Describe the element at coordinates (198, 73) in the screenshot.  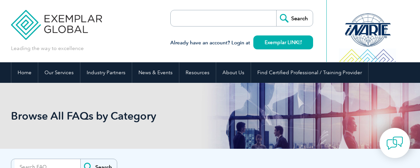
I see `a: Resources` at that location.